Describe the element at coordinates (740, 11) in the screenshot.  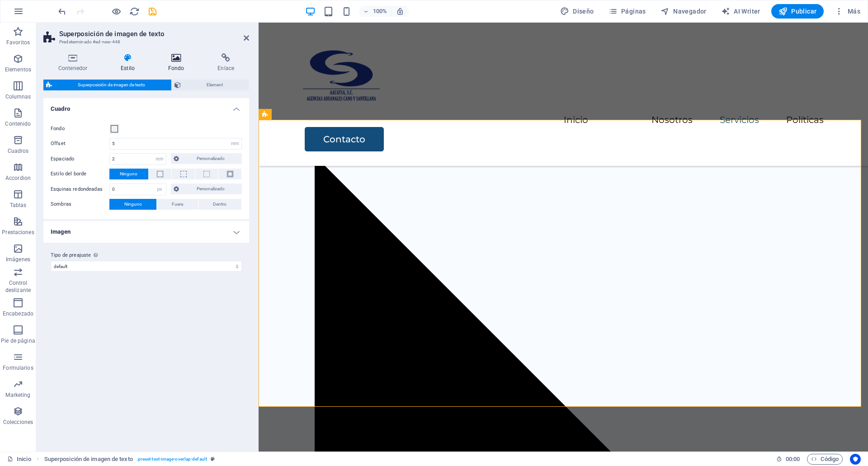
I see `button: AI Writer` at that location.